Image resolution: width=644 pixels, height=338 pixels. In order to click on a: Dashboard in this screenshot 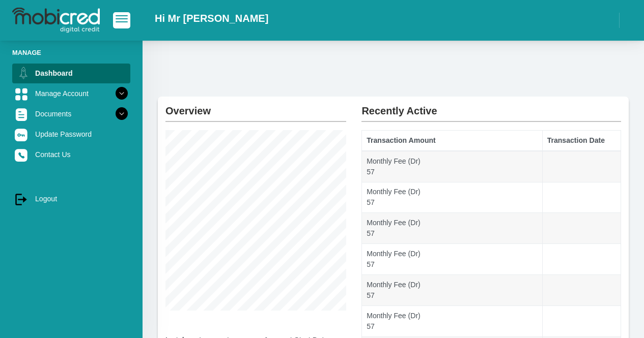, I will do `click(71, 73)`.